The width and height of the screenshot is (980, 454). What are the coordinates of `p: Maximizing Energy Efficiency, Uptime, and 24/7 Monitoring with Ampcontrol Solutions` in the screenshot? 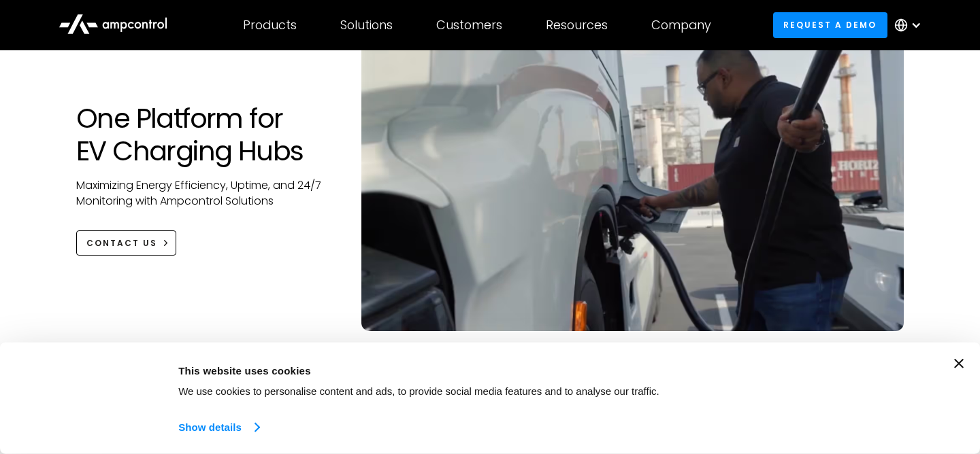 It's located at (205, 193).